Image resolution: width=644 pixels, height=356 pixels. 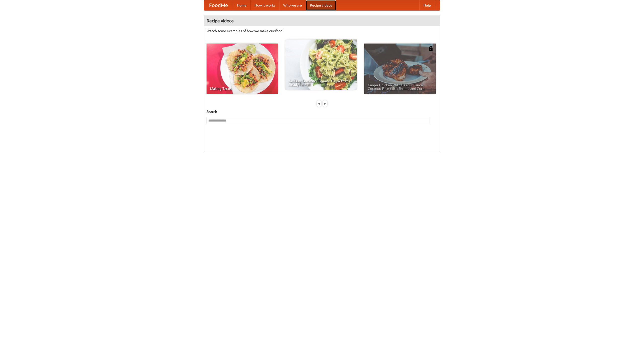 I want to click on span: Making Tacos, so click(x=242, y=88).